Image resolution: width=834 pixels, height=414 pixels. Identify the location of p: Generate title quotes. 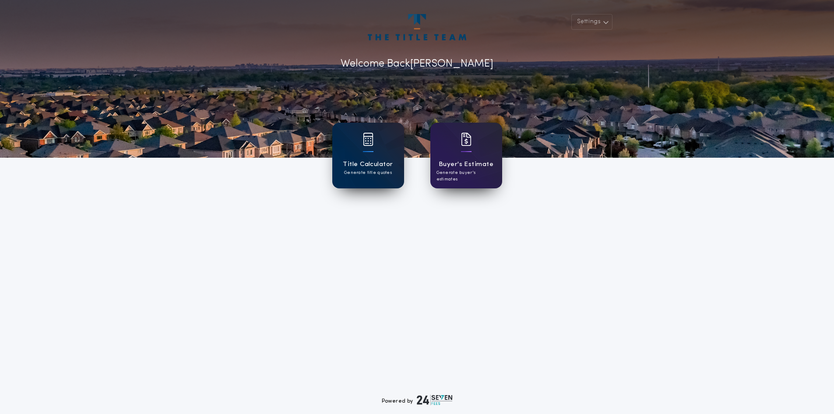
(368, 173).